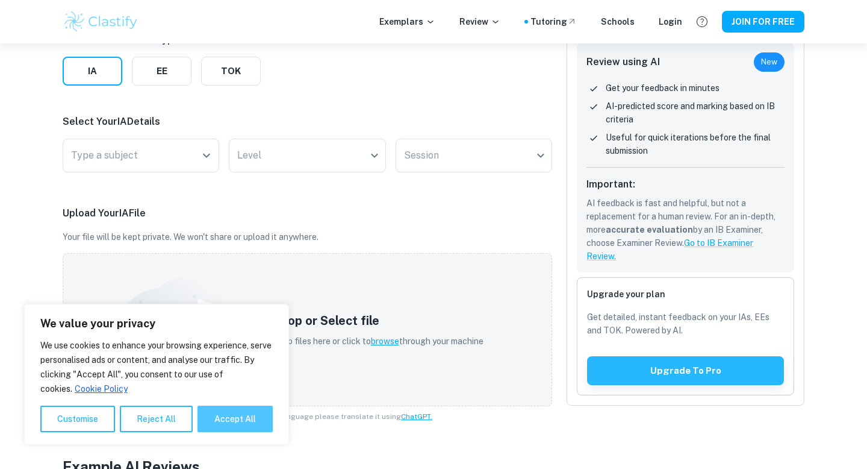 This screenshot has height=469, width=867. Describe the element at coordinates (702, 22) in the screenshot. I see `button: Help and Feedback` at that location.